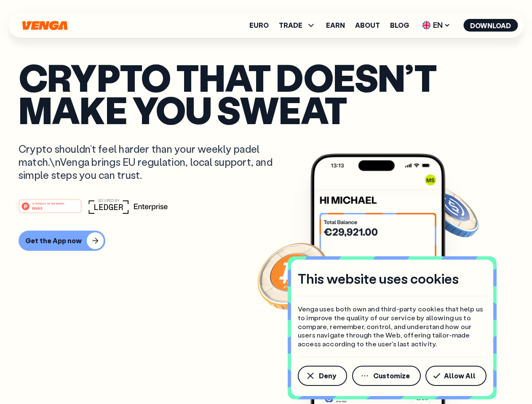  I want to click on a: Euro, so click(259, 25).